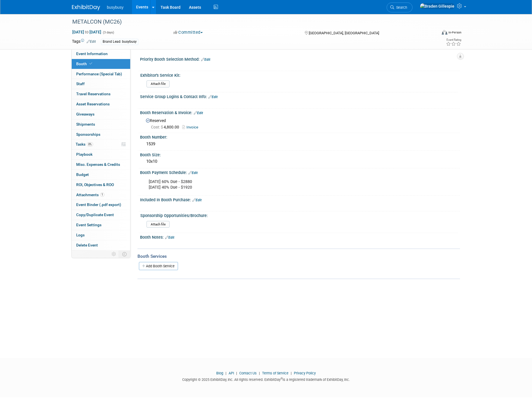 This screenshot has width=532, height=407. I want to click on img: ExhibitDay, so click(86, 8).